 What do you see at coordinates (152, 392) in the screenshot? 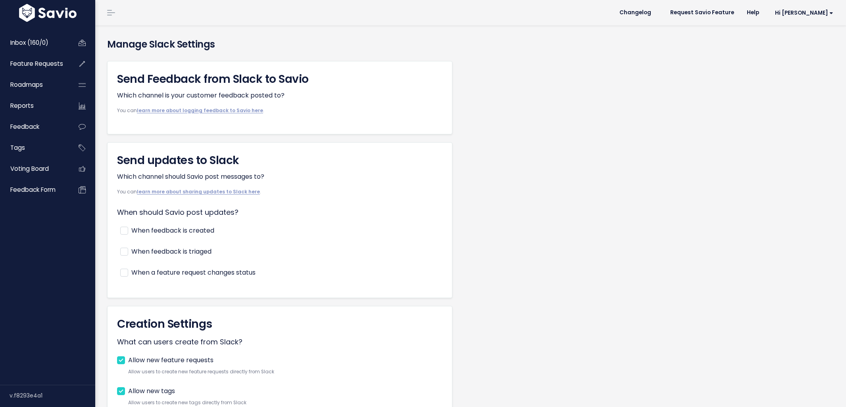
I see `label: Allow new tags` at bounding box center [152, 392].